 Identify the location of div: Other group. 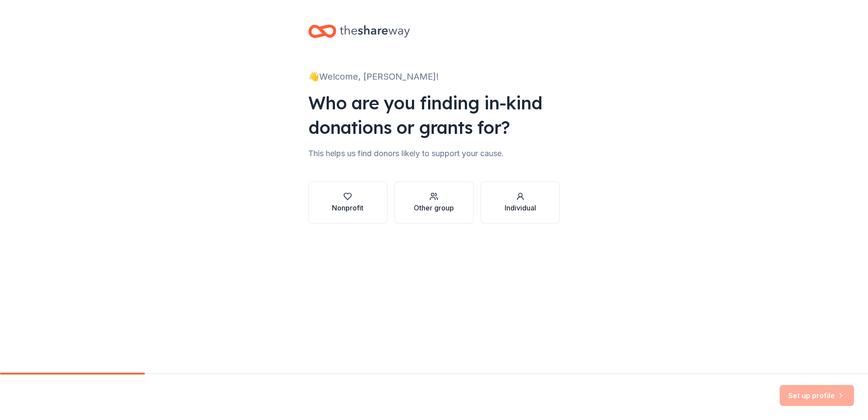
(434, 208).